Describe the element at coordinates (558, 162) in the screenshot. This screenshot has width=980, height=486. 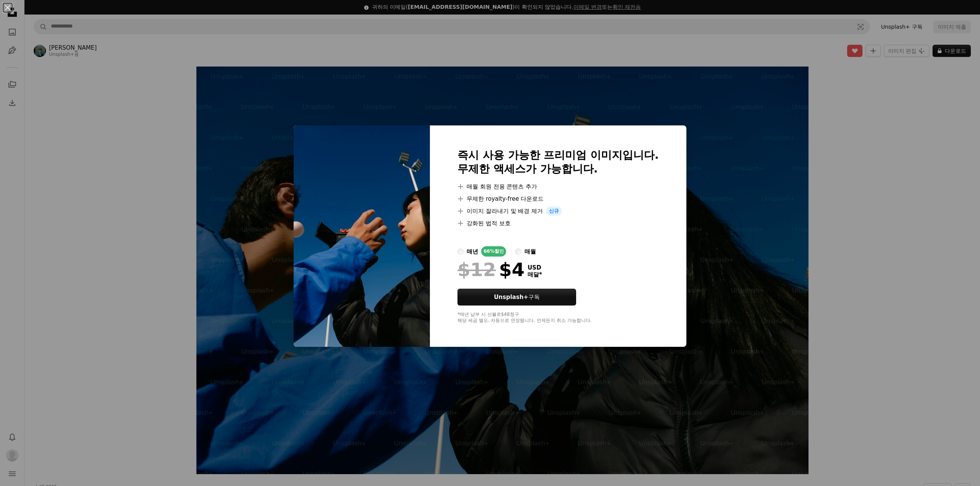
I see `h2: 즉시 사용 가능한 프리미엄 이미지입니다. 무제한 액세스가 가능합니다.` at that location.